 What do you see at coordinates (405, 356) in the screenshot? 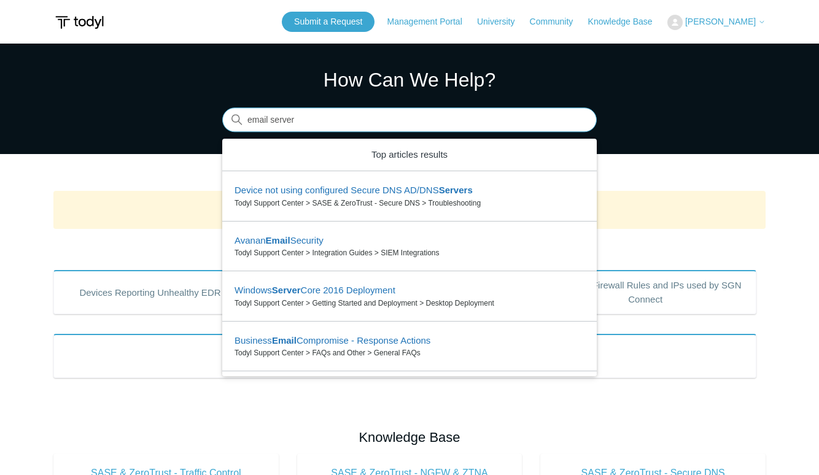
I see `a: Product Updates` at bounding box center [405, 356].